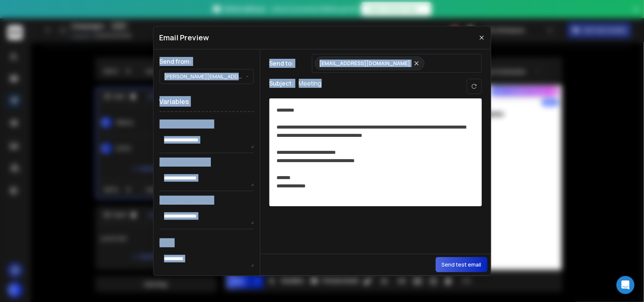  What do you see at coordinates (282, 87) in the screenshot?
I see `h1: Subject:` at bounding box center [282, 87].